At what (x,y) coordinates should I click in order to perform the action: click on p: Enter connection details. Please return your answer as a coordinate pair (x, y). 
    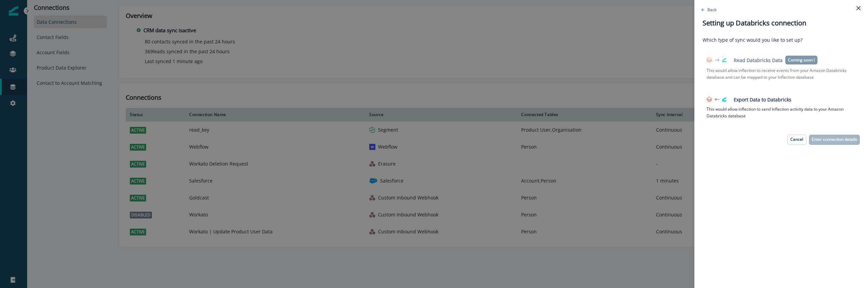
    Looking at the image, I should click on (835, 139).